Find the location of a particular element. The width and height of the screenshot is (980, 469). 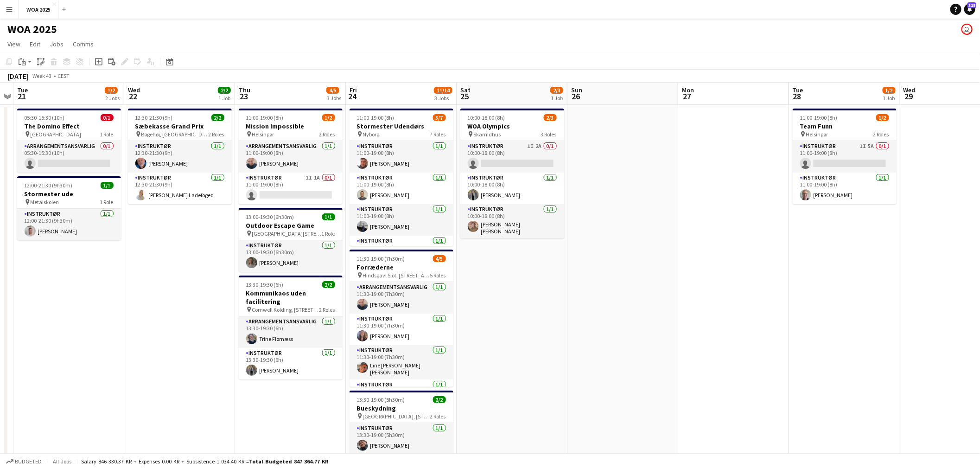

span: View is located at coordinates (14, 44).